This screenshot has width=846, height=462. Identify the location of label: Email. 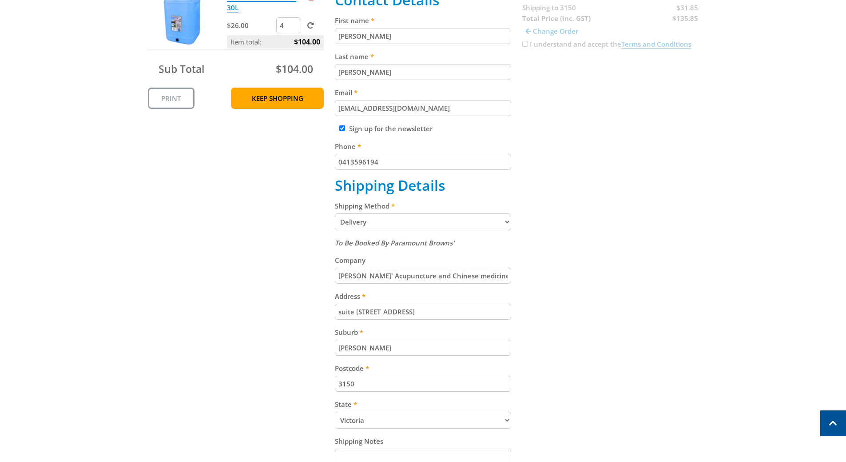
(423, 92).